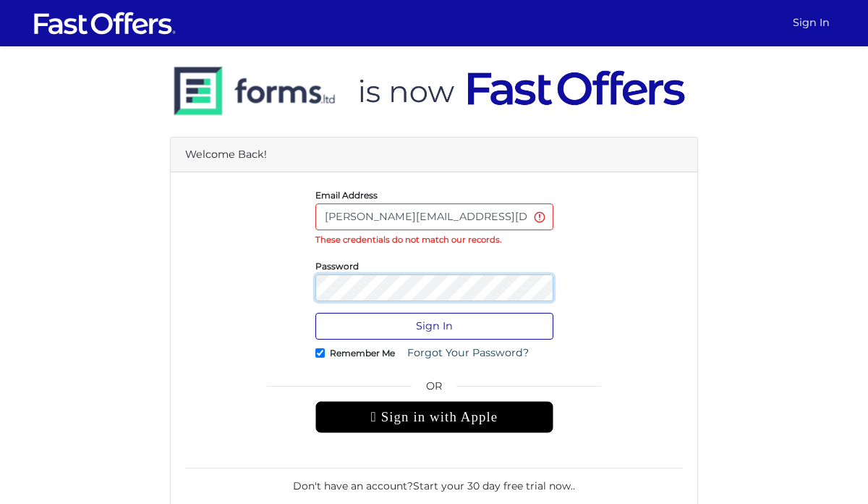 This screenshot has height=504, width=868. I want to click on div: Welcome Back!, so click(434, 155).